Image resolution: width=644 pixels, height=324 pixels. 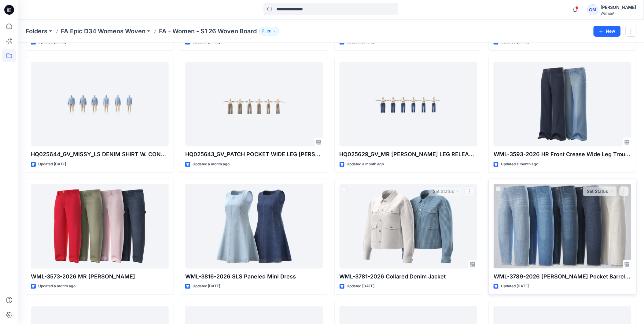 What do you see at coordinates (254, 105) in the screenshot?
I see `a: HQ025643_GV_PATCH POCKET WIDE LEG JEAN` at bounding box center [254, 105].